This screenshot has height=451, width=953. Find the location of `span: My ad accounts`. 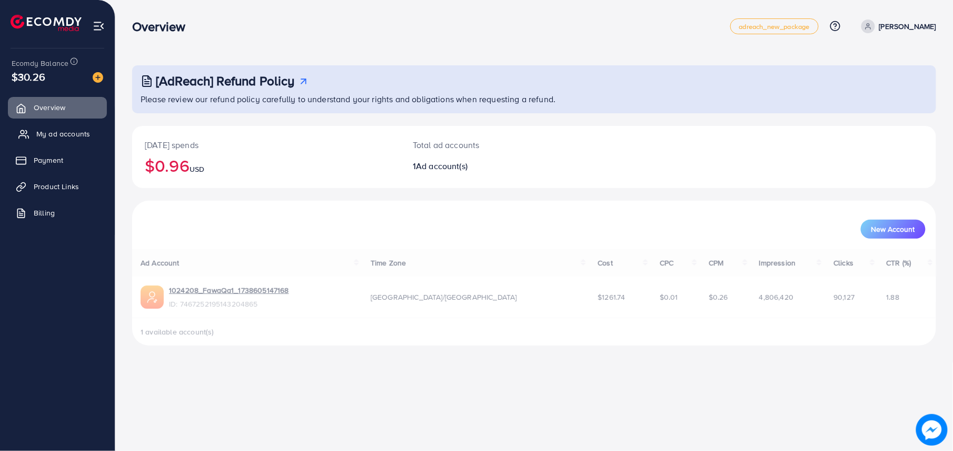

span: My ad accounts is located at coordinates (63, 134).